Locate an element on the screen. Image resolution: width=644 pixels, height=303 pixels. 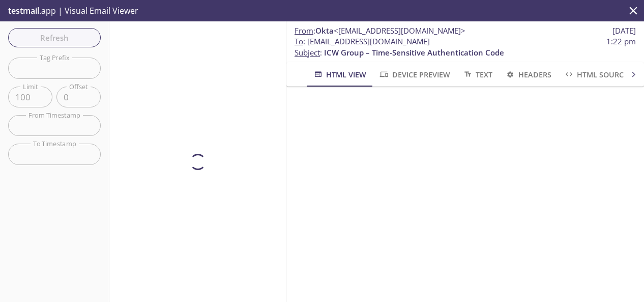
span: To is located at coordinates (299, 42).